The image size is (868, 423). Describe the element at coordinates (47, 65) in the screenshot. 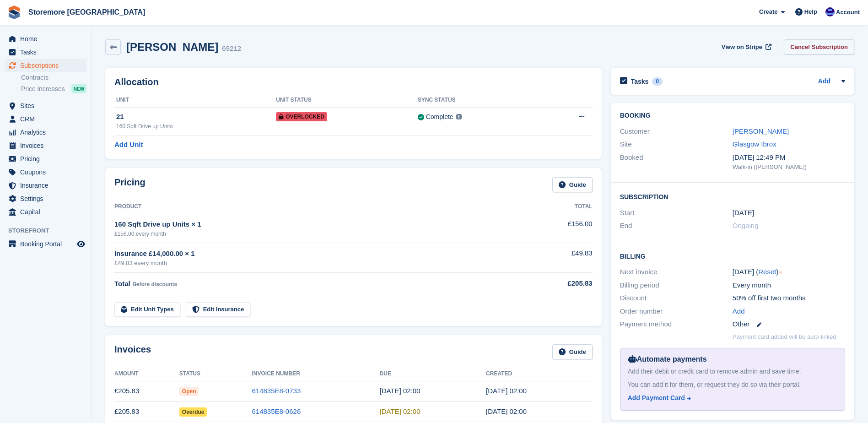

I see `span: Subscriptions` at that location.